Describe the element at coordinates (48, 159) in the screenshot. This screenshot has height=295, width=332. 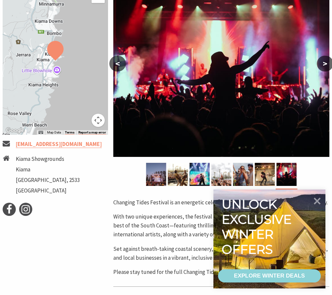
I see `li: Kiama Showgrounds` at that location.